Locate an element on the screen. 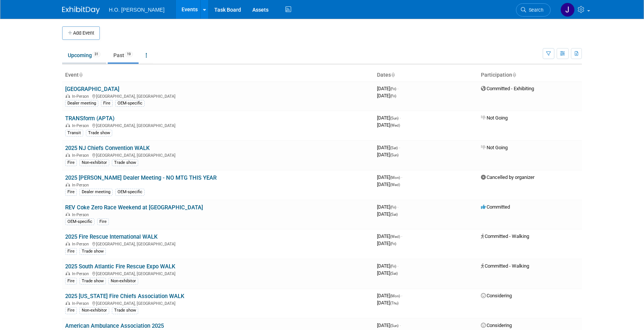 The image size is (644, 330). span: (Thu) is located at coordinates (394, 303).